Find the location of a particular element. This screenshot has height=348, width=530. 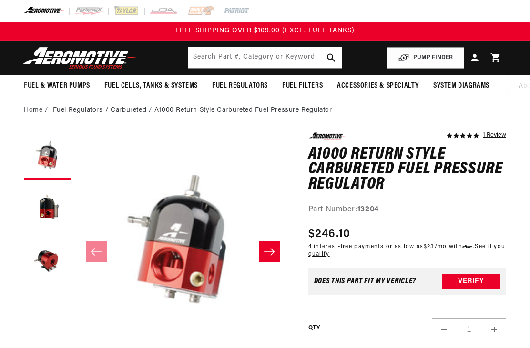

span: Fuel Regulators is located at coordinates (240, 86).